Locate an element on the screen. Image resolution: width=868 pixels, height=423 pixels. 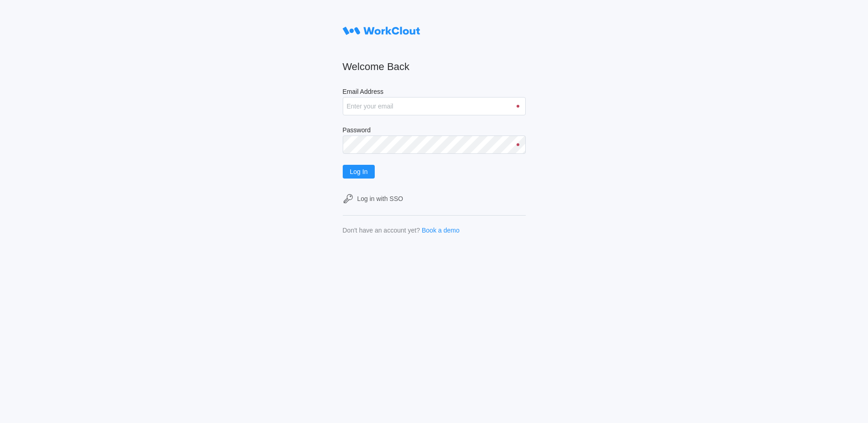
div: Log in with SSO is located at coordinates (381, 199).